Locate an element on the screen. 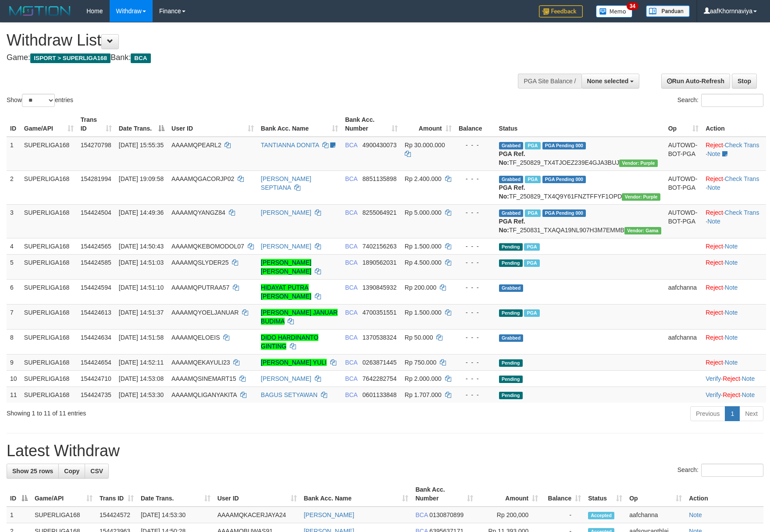  th: ID is located at coordinates (14, 124).